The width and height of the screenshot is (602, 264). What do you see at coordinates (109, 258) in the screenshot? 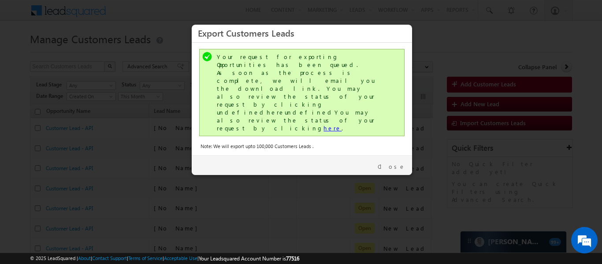
I see `a: Contact Support` at bounding box center [109, 258].